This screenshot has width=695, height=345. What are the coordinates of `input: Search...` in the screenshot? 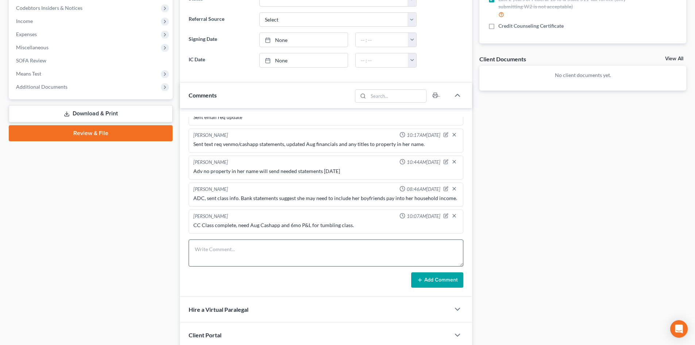 It's located at (397, 96).